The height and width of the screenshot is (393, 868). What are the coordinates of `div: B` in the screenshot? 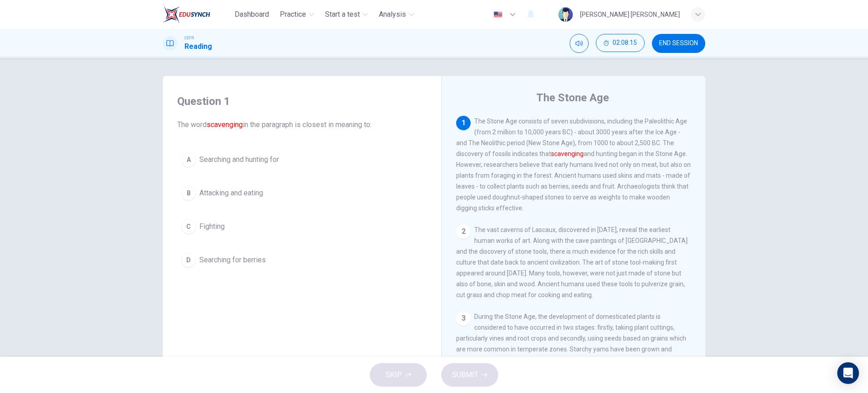 It's located at (189, 193).